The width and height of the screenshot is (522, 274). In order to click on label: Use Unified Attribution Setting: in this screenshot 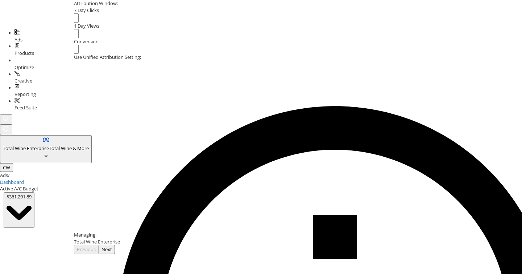, I will do `click(107, 57)`.